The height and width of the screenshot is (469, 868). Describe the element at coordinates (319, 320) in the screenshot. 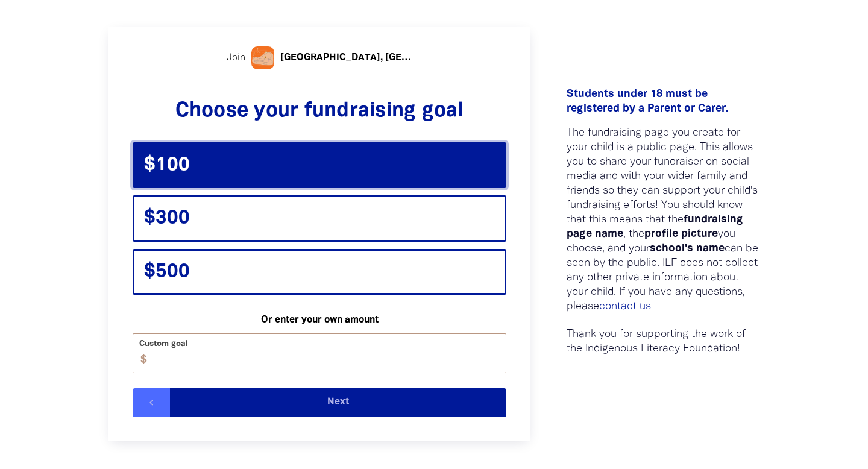

I see `p: Or enter your own amount` at that location.